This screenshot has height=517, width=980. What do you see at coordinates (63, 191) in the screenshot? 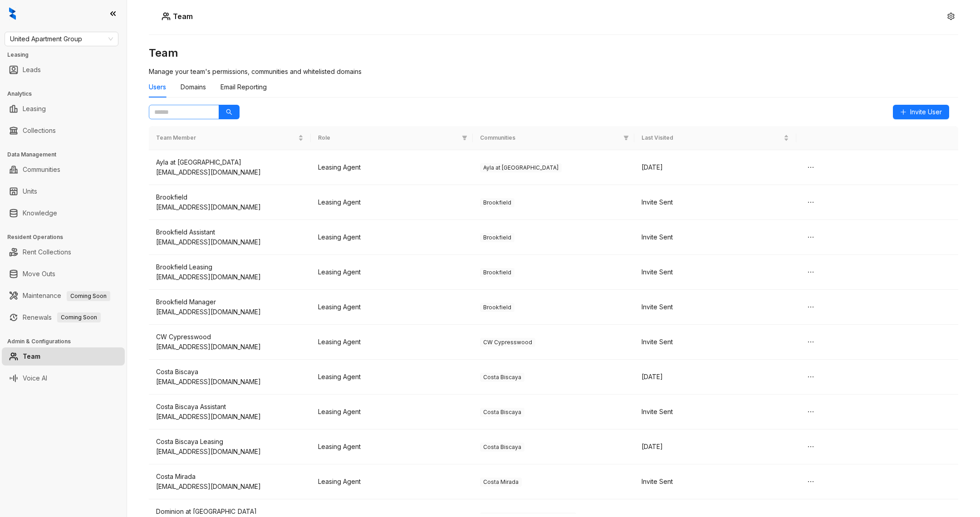
I see `li: Units` at bounding box center [63, 191].